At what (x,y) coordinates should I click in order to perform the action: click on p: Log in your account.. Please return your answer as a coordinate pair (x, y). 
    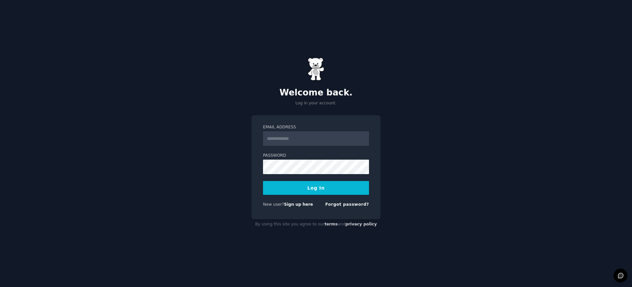
    Looking at the image, I should click on (316, 103).